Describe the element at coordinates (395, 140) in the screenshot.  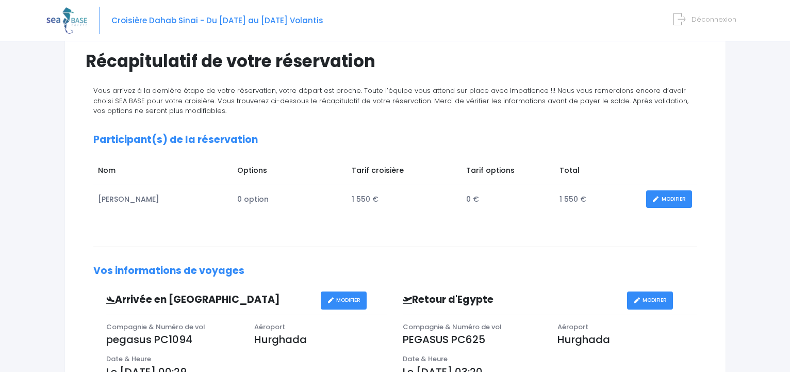
I see `h2: Participant(s) de la réservation` at that location.